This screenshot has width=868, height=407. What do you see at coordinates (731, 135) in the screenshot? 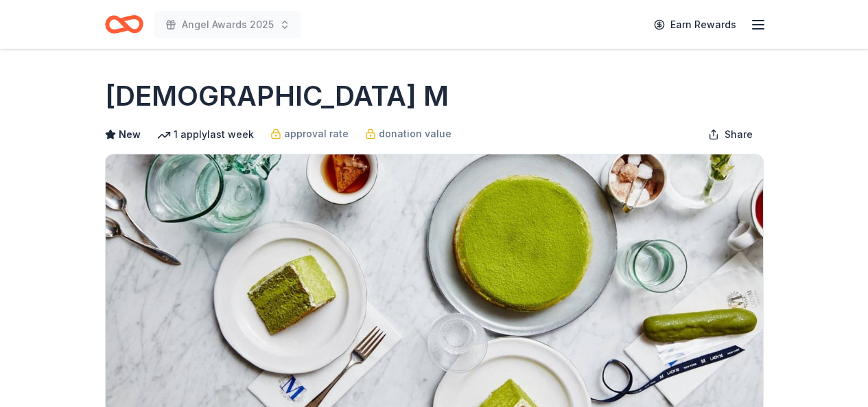
I see `button: Share` at bounding box center [731, 135].